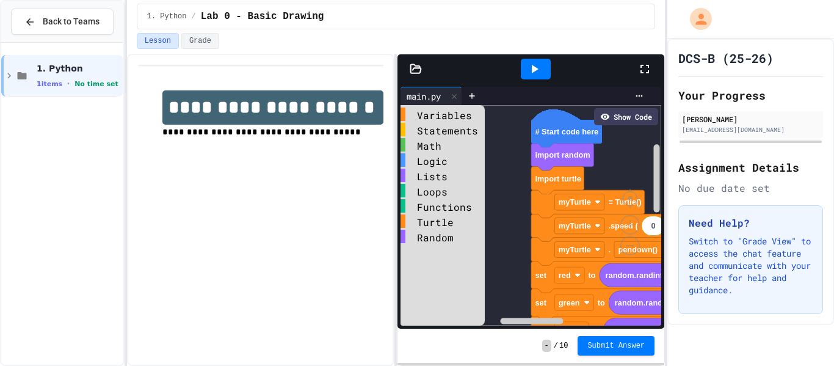  I want to click on span: 10, so click(564, 346).